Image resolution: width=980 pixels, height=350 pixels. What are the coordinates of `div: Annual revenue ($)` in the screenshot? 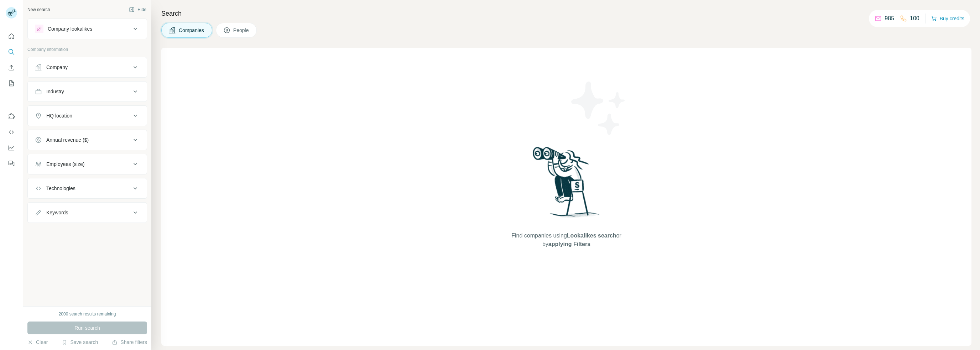 It's located at (67, 140).